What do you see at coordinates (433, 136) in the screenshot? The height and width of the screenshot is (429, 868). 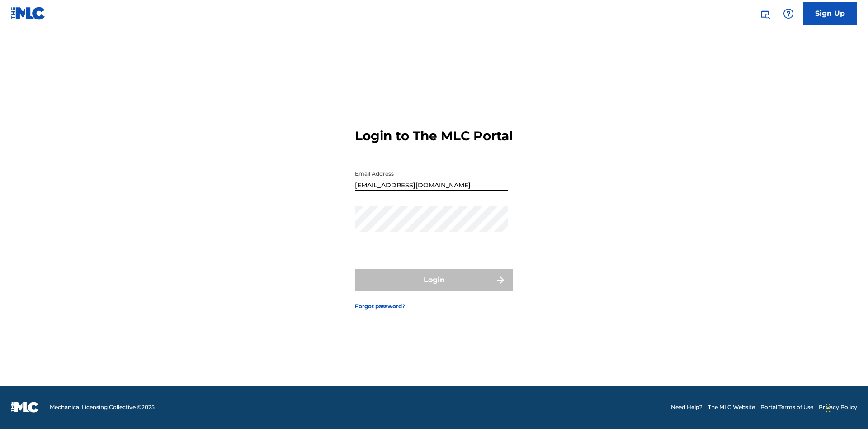 I see `h3: Login to The MLC Portal` at bounding box center [433, 136].